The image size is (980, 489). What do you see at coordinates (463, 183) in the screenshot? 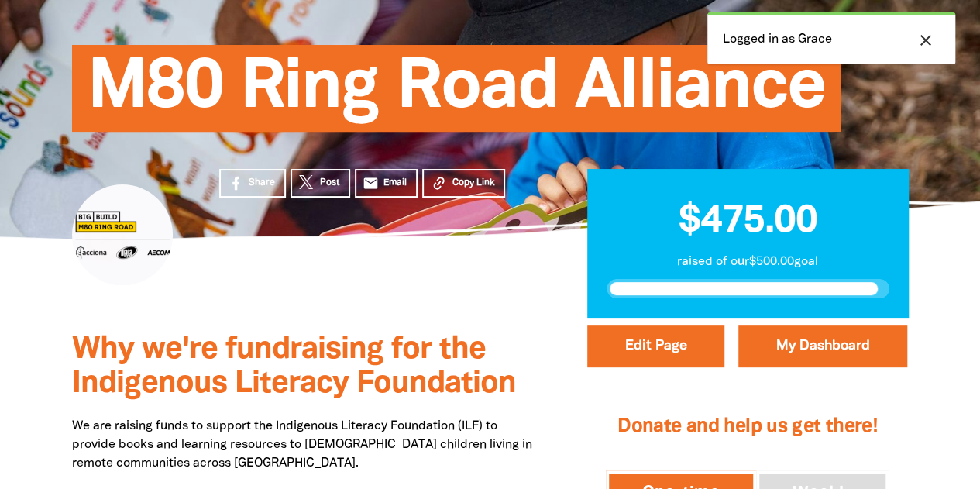
I see `button: Copy Link` at bounding box center [463, 183].